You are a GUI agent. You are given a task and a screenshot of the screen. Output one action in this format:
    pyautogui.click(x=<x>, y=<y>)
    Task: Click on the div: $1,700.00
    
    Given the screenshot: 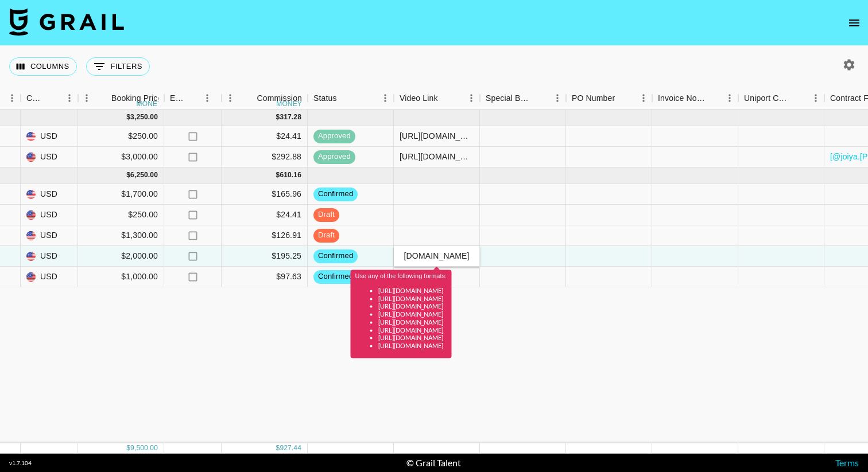 What is the action you would take?
    pyautogui.click(x=121, y=194)
    